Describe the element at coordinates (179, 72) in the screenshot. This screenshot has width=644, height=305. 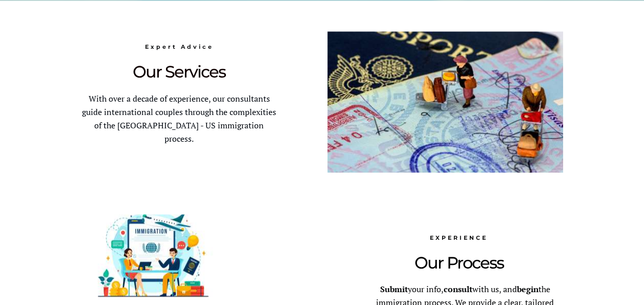
I see `span: Our Services` at that location.